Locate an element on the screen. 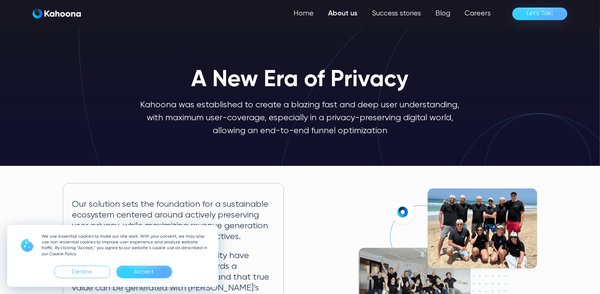 The width and height of the screenshot is (600, 294). a: Home is located at coordinates (304, 14).